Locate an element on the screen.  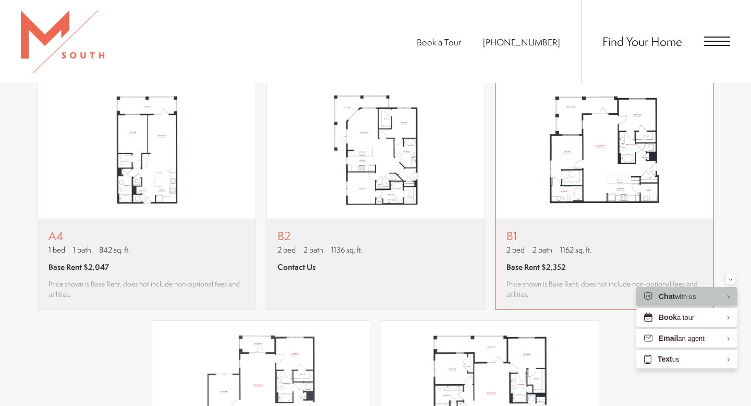
a: View floor plan B1 is located at coordinates (604, 196).